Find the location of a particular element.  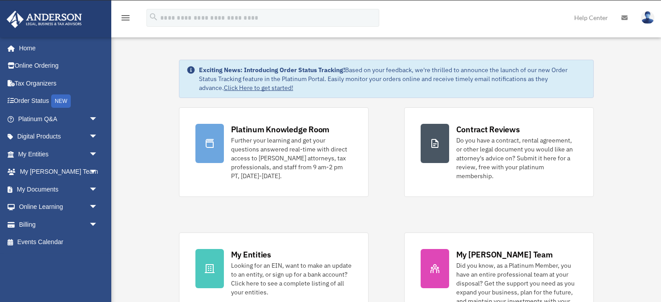

div: Do you have a contract, rental agreement, or other legal document you would like an attorney's ad... is located at coordinates (517, 158).